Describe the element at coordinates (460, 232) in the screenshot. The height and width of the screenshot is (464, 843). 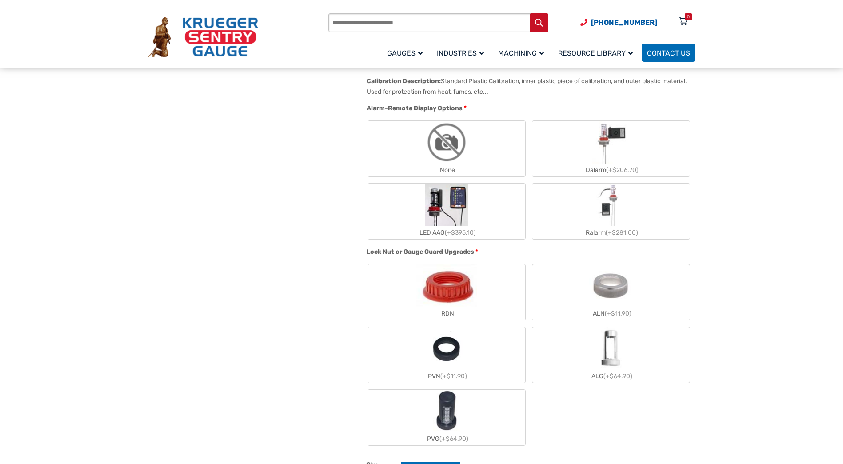
I see `span: (+$395.10)` at that location.